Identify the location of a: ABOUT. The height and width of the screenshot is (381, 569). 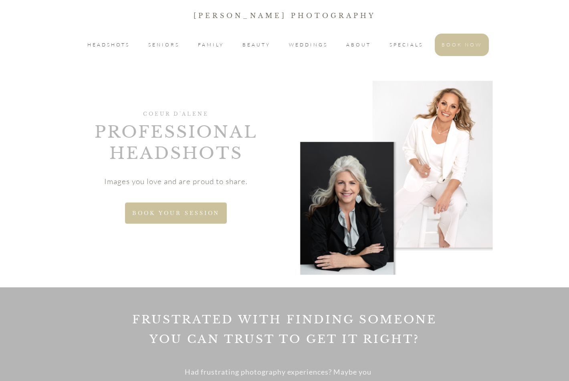
(358, 45).